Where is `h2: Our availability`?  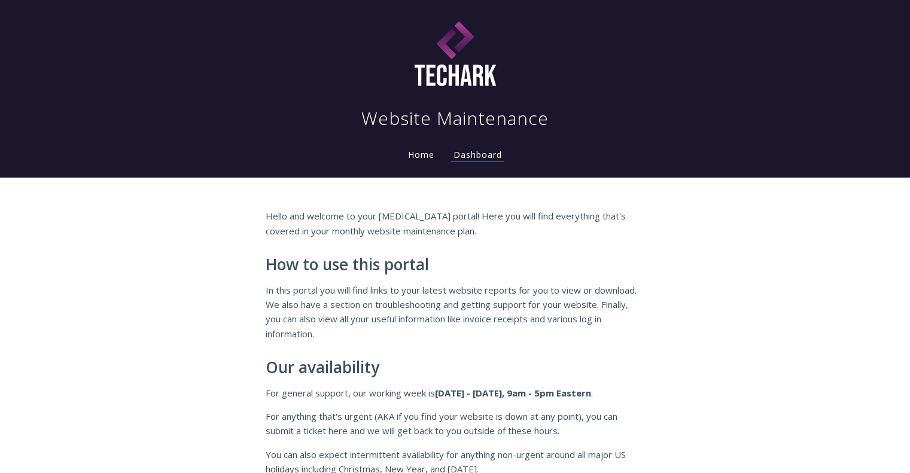
h2: Our availability is located at coordinates (455, 368).